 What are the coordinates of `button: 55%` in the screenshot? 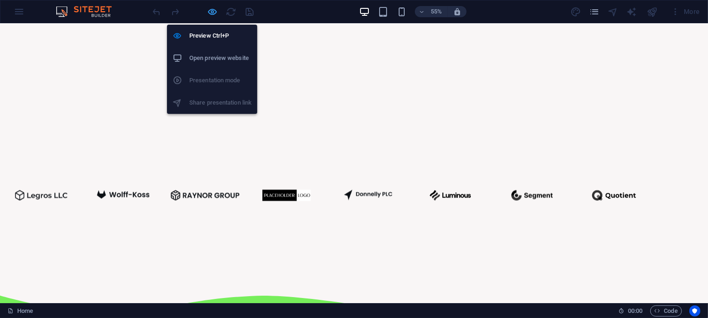 It's located at (431, 12).